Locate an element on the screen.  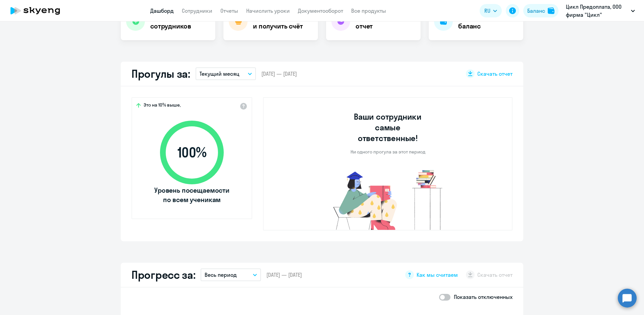
a: Сотрудники is located at coordinates (197, 11).